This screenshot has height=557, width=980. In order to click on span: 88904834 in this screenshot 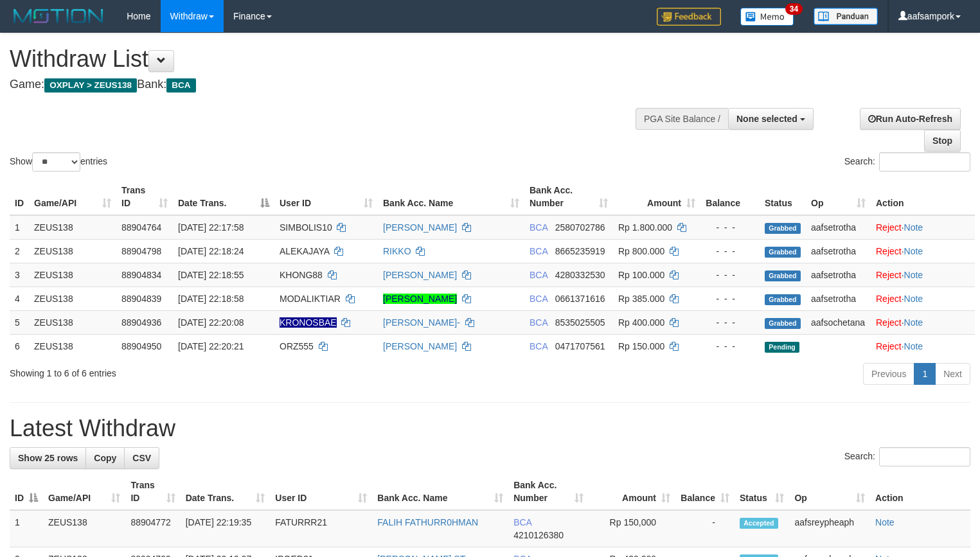, I will do `click(141, 275)`.